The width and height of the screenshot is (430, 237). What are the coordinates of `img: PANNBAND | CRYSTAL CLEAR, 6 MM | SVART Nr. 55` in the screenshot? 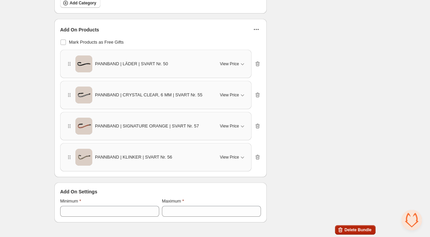 It's located at (84, 95).